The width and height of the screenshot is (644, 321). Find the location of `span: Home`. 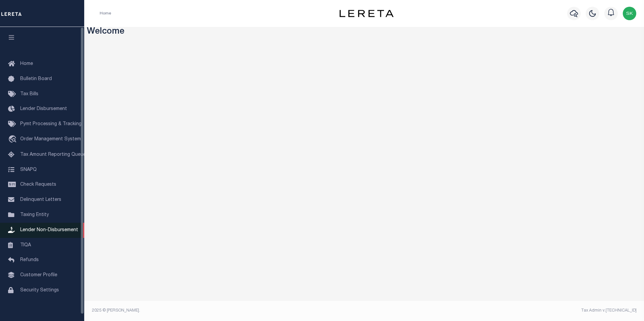

span: Home is located at coordinates (26, 64).